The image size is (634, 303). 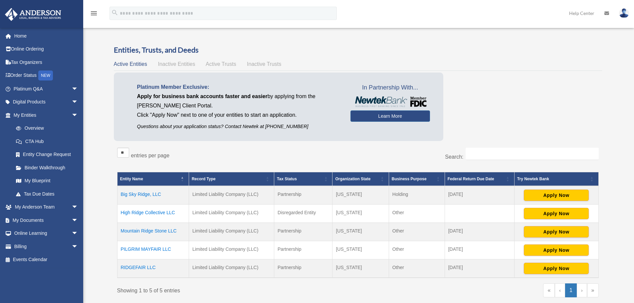 What do you see at coordinates (153, 250) in the screenshot?
I see `td: PILGRIM MAYFAIR LLC` at bounding box center [153, 250].